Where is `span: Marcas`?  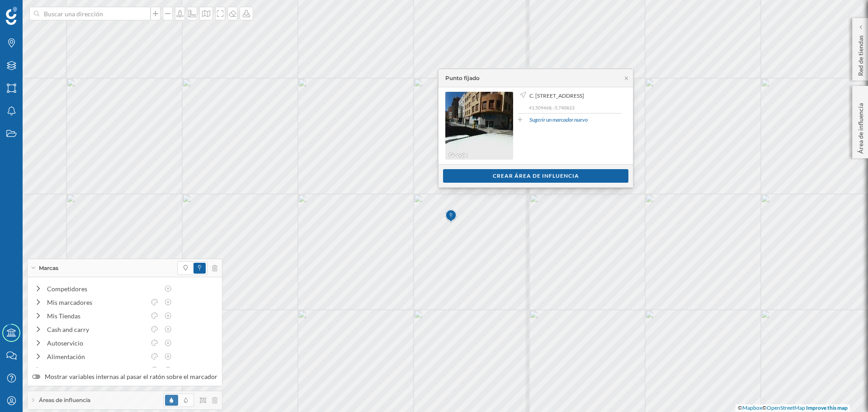 span: Marcas is located at coordinates (49, 268).